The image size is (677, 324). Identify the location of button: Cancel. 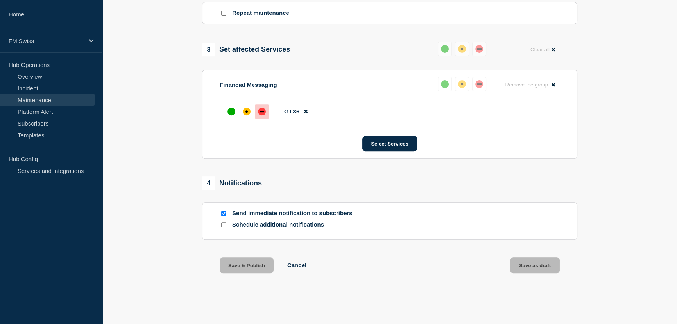
(297, 265).